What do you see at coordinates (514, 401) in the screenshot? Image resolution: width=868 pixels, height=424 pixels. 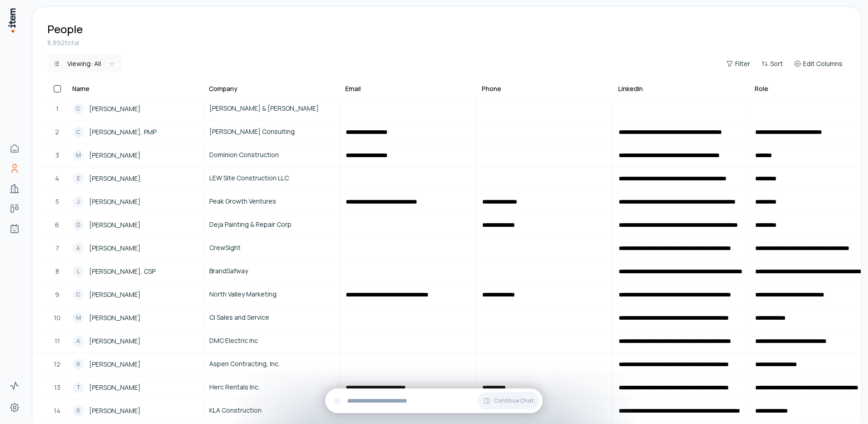 I see `span: Continue Chat` at bounding box center [514, 401].